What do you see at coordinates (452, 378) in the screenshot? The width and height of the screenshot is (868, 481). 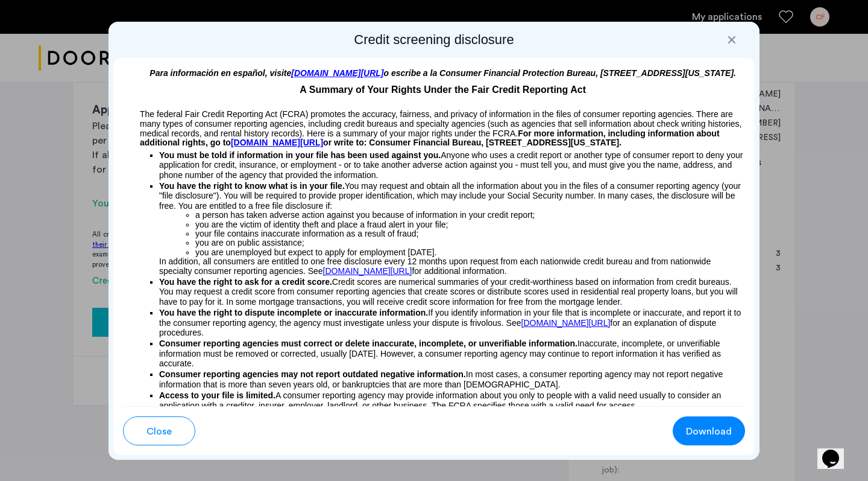 I see `p: In most cases, a consumer reporting agency may not report negative information that is more than ...` at bounding box center [452, 378].